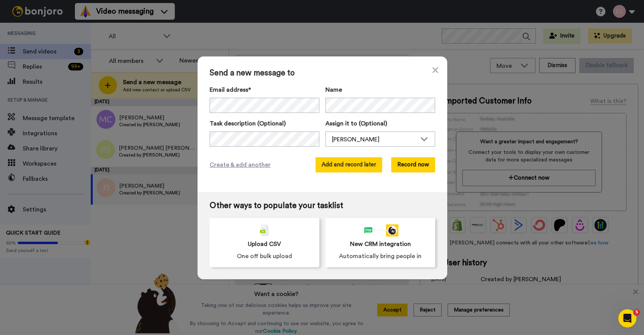 This screenshot has width=644, height=335. What do you see at coordinates (265, 244) in the screenshot?
I see `span: Upload CSV` at bounding box center [265, 244].